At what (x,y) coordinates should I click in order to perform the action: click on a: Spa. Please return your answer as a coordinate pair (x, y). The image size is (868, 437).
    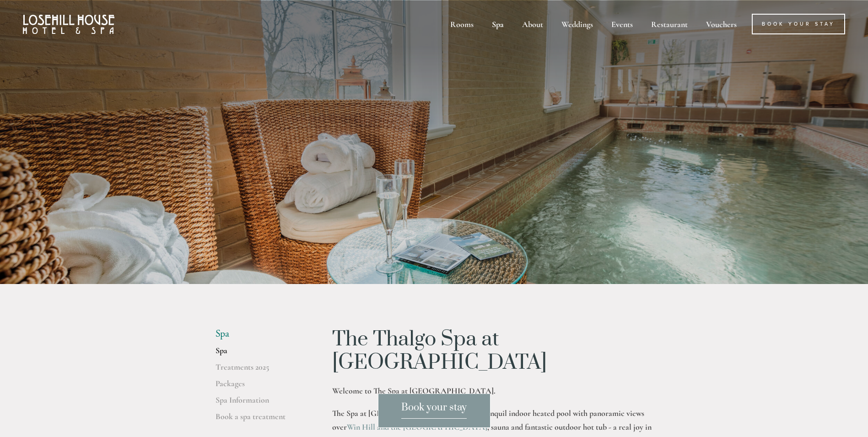
    Looking at the image, I should click on (259, 354).